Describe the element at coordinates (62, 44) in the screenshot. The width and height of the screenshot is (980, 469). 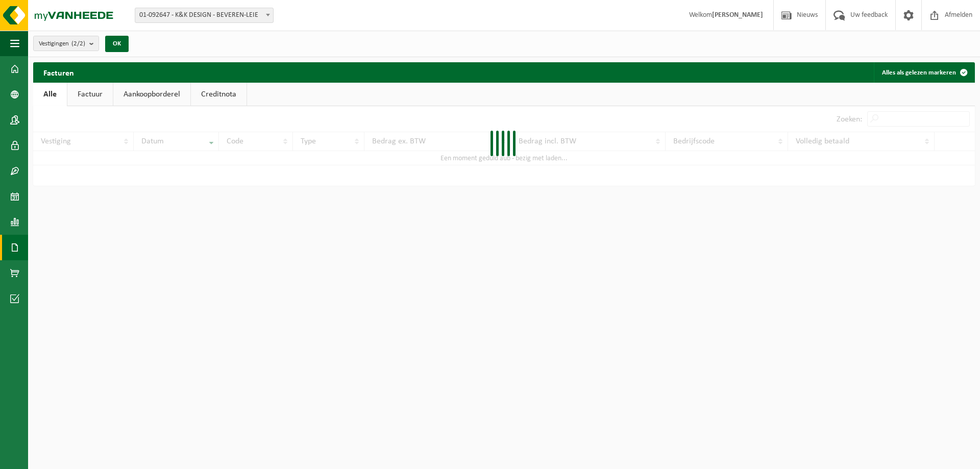
I see `span: Vestigingen` at that location.